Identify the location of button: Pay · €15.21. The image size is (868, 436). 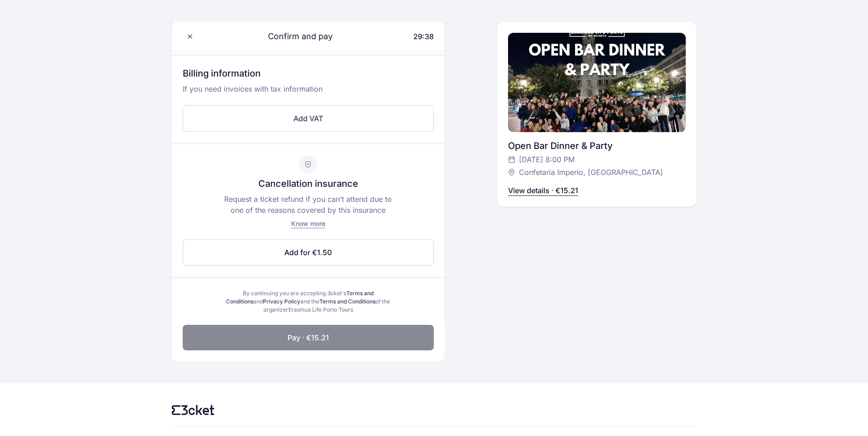
(308, 337).